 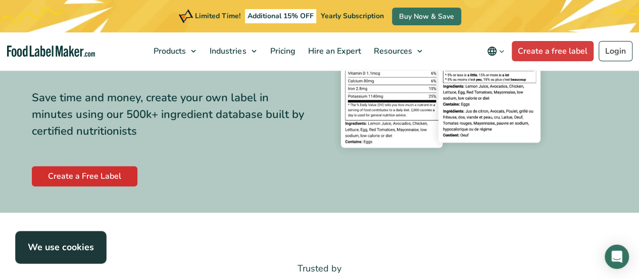 What do you see at coordinates (61, 247) in the screenshot?
I see `strong: We use cookies` at bounding box center [61, 247].